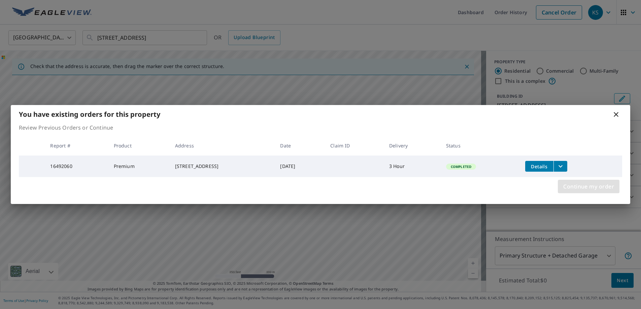  Describe the element at coordinates (480, 145) in the screenshot. I see `th: Status` at that location.